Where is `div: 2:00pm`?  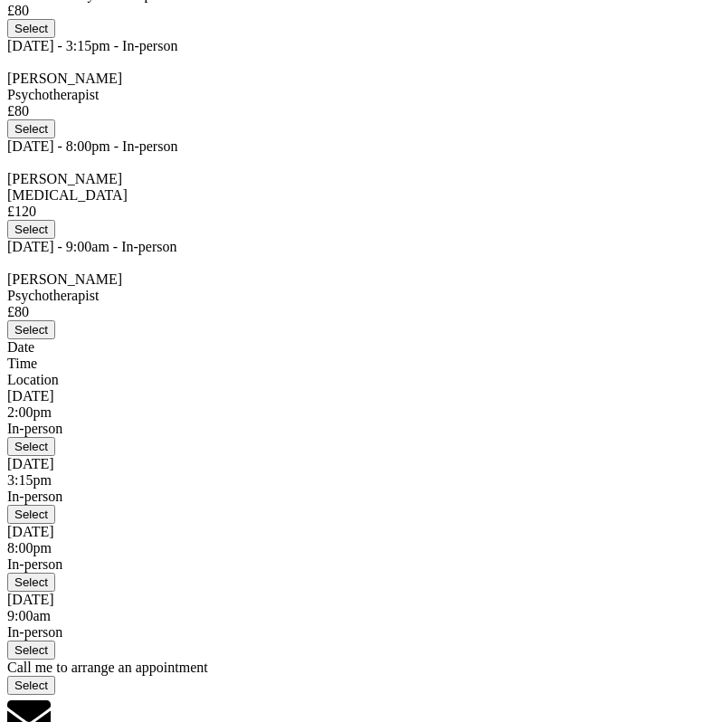
div: 2:00pm is located at coordinates (351, 413).